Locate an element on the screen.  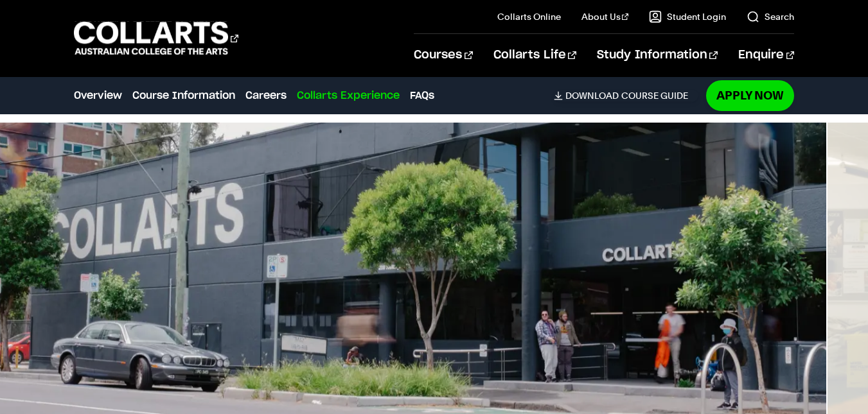
a: DownloadCourse Guide is located at coordinates (626, 95).